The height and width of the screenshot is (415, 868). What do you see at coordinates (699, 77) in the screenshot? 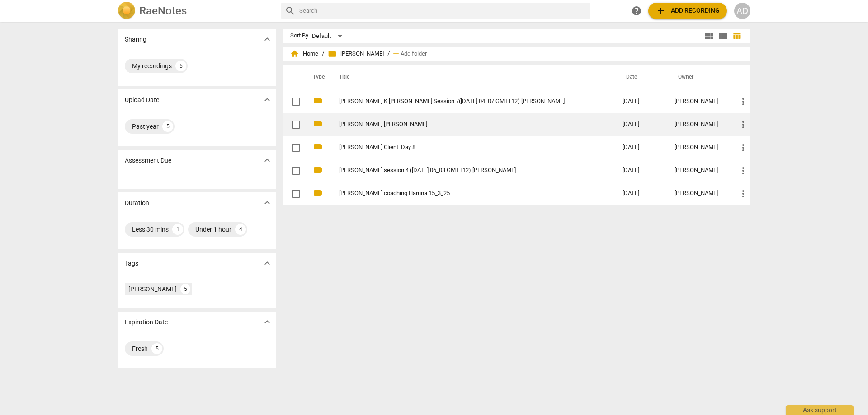
I see `th: Owner` at bounding box center [699, 77].